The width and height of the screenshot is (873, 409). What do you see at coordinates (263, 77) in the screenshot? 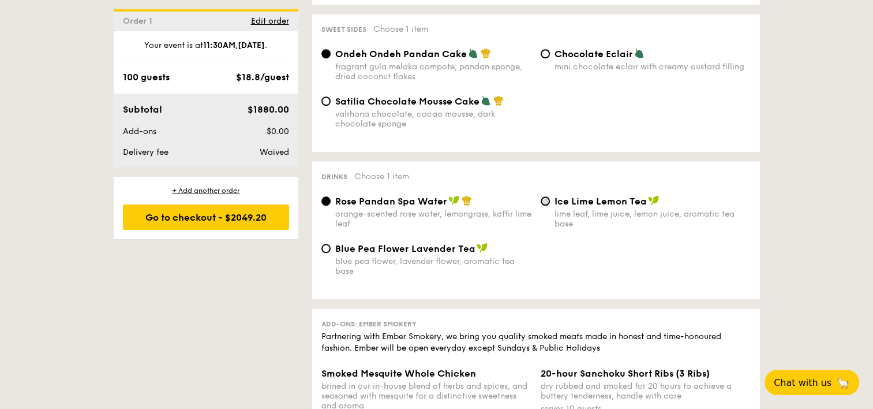
I see `div: $18.8/guest` at bounding box center [263, 77].